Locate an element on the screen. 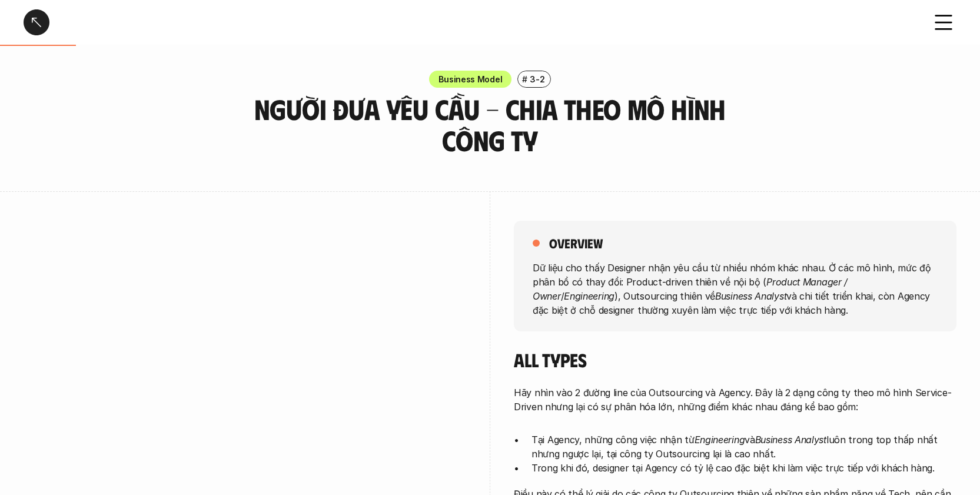 This screenshot has height=495, width=980. p: Tại Agency, những công việc nhận từ và luôn trong top thấp nhất nhưng ngược lại, tại công ty Outs... is located at coordinates (744, 446).